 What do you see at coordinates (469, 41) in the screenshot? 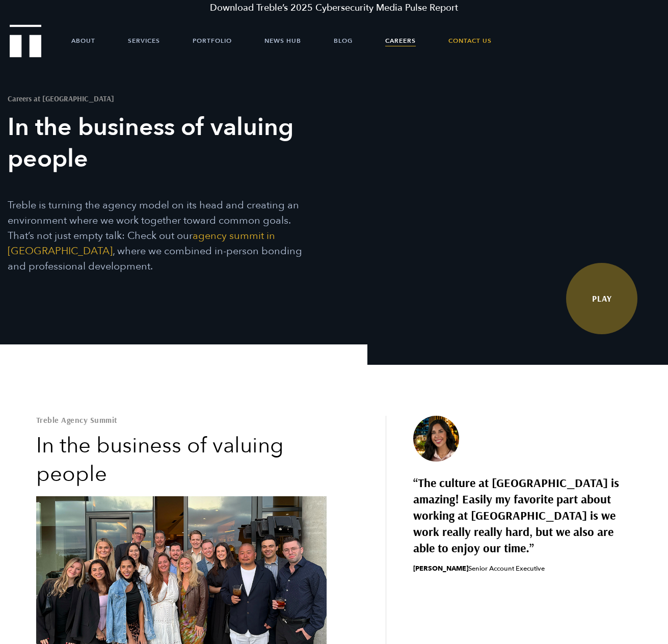
I see `a: Contact Us` at bounding box center [469, 41].